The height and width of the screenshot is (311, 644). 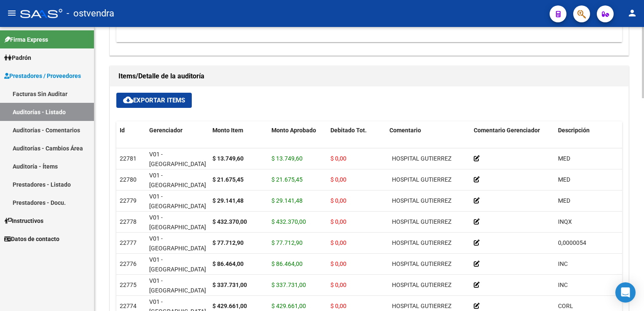 What do you see at coordinates (26, 40) in the screenshot?
I see `span: Firma Express` at bounding box center [26, 40].